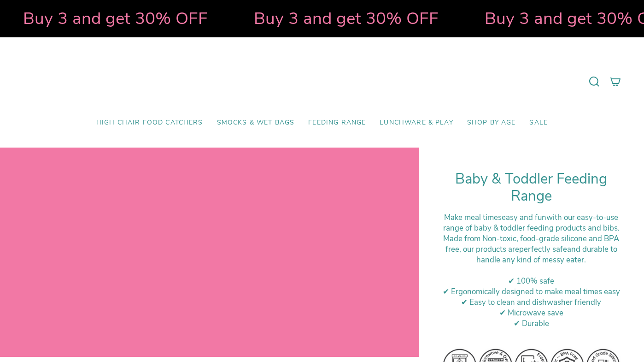 The width and height of the screenshot is (644, 362). Describe the element at coordinates (416, 123) in the screenshot. I see `a: Lunchware & Play` at that location.